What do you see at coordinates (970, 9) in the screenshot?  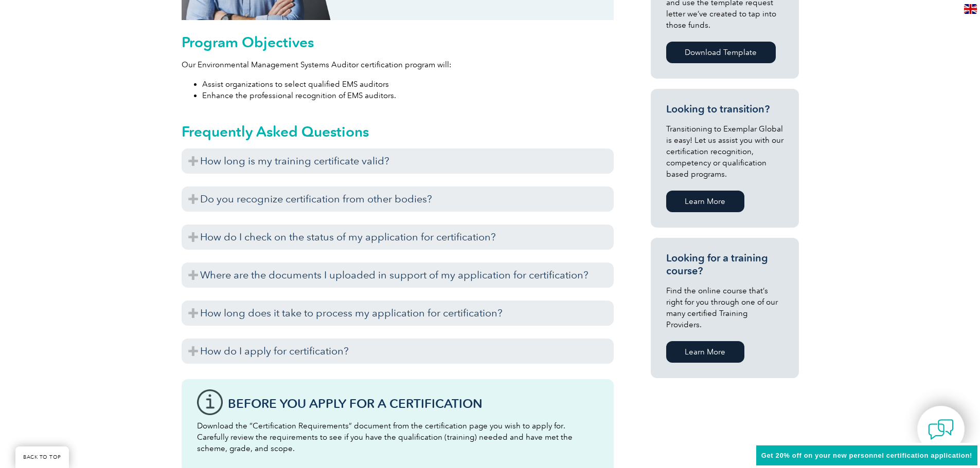 I see `img: en` at bounding box center [970, 9].